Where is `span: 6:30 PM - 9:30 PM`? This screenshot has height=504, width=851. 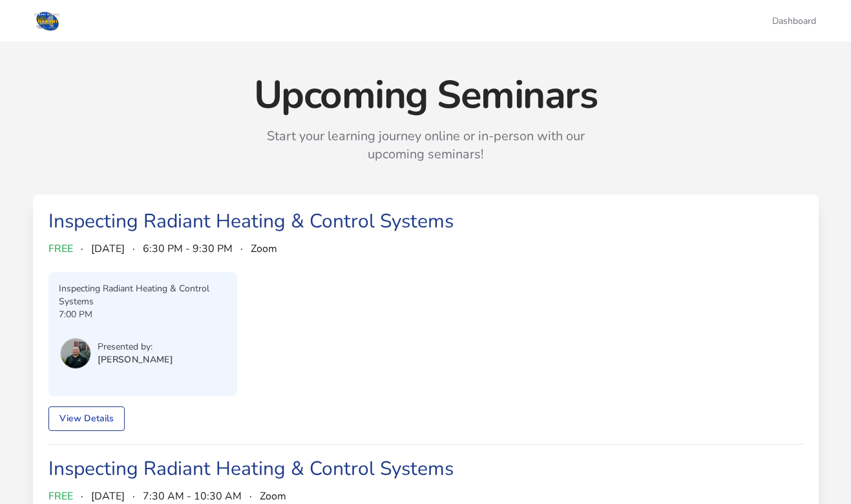 span: 6:30 PM - 9:30 PM is located at coordinates (187, 248).